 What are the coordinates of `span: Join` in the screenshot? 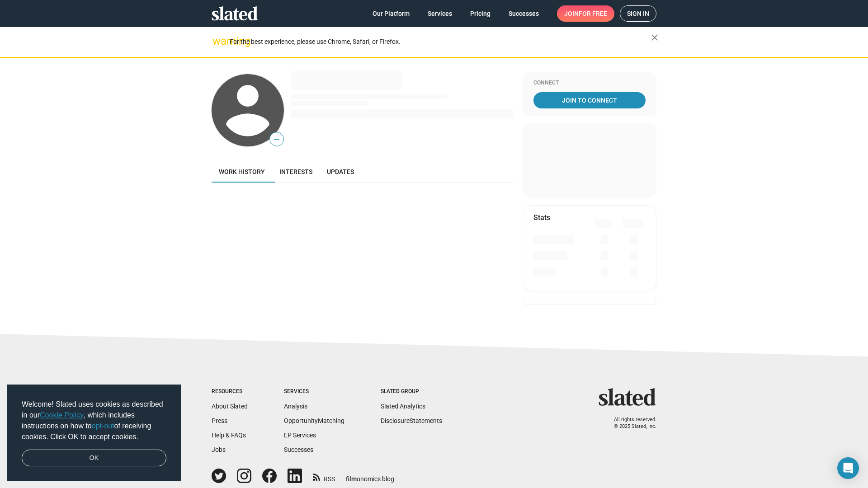 It's located at (585, 14).